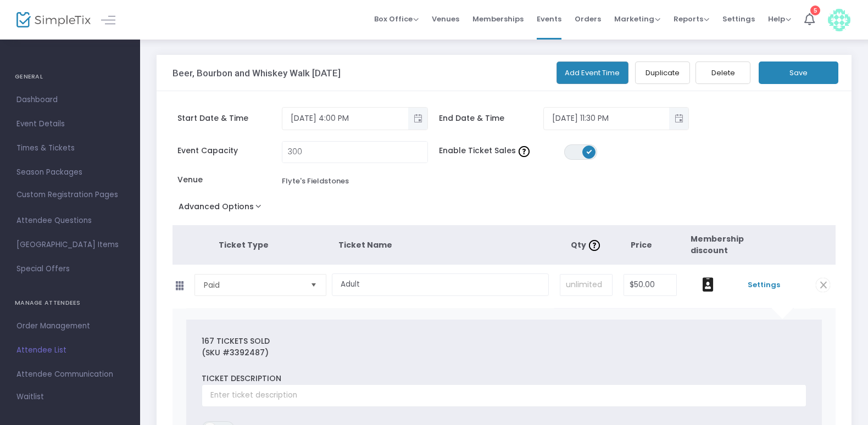 Image resolution: width=868 pixels, height=425 pixels. What do you see at coordinates (445, 19) in the screenshot?
I see `span: Venues` at bounding box center [445, 19].